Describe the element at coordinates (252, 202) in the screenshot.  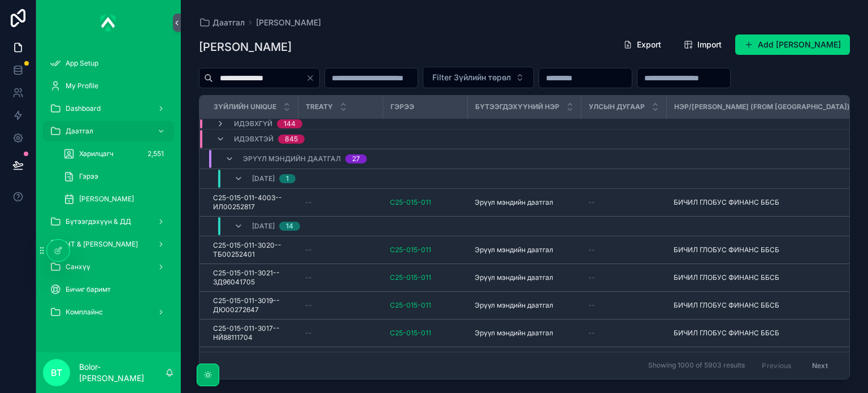
I see `a: C25-015-011-4003--ИЛ00252817` at that location.